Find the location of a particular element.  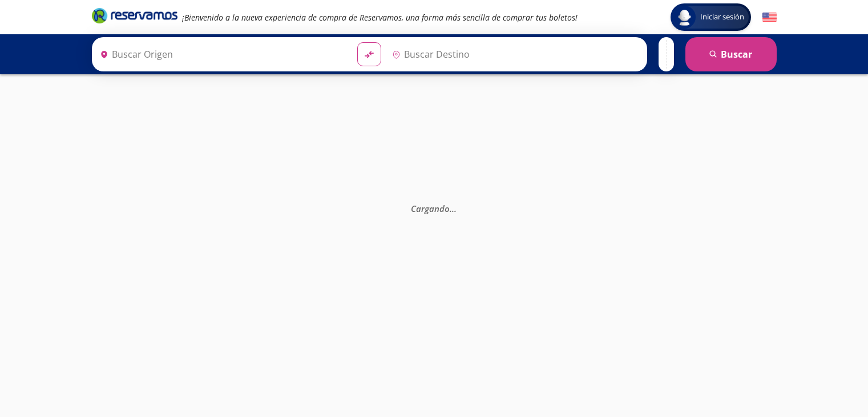

span: Iniciar sesión is located at coordinates (722, 17).